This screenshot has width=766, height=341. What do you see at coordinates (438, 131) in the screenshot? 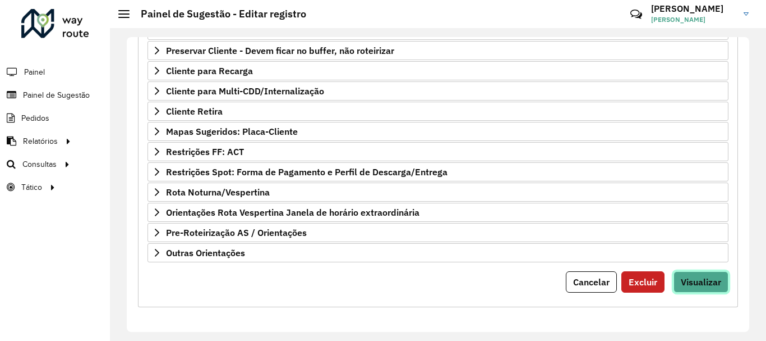
I see `a: Mapas Sugeridos: Placa-Cliente` at bounding box center [438, 131].